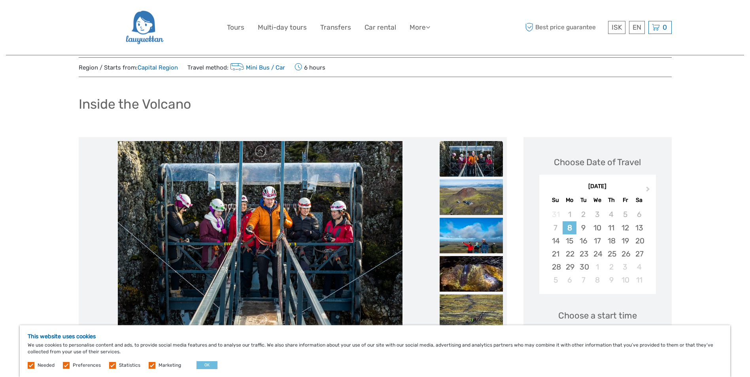  I want to click on div: Choose Sunday, September 14th, 2025, so click(555, 241).